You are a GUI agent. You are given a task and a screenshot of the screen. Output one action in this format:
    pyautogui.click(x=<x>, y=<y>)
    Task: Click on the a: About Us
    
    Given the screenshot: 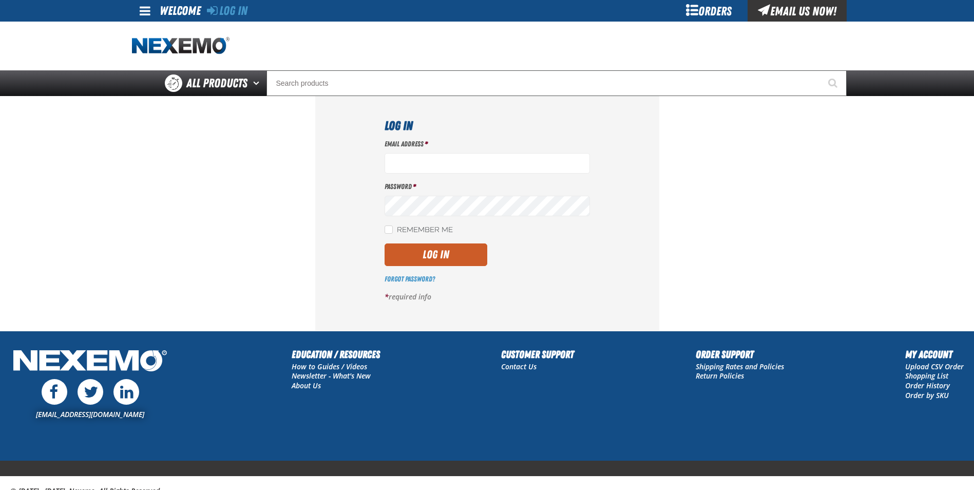 What is the action you would take?
    pyautogui.click(x=306, y=385)
    